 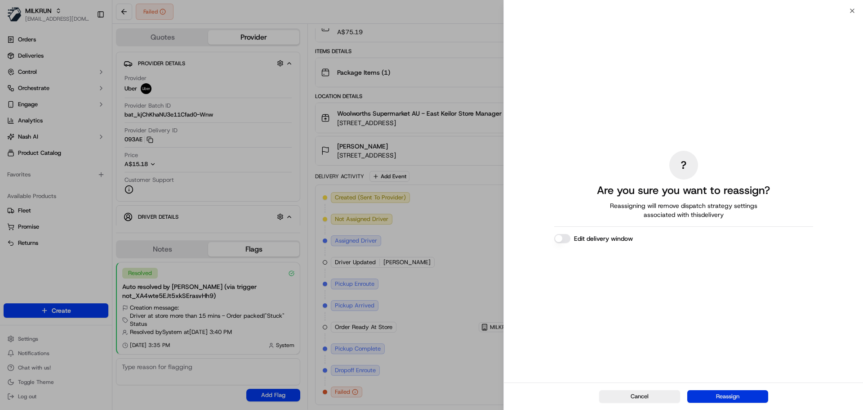 I want to click on label: Edit delivery window, so click(x=603, y=238).